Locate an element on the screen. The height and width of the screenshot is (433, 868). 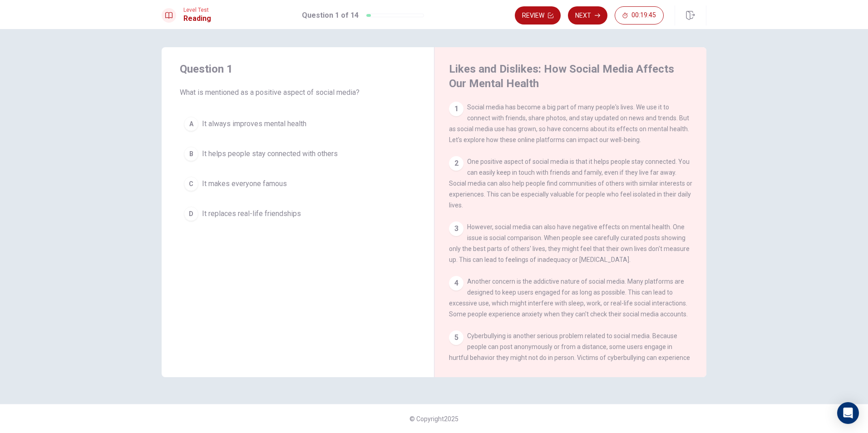
div: Open Intercom Messenger is located at coordinates (848, 413).